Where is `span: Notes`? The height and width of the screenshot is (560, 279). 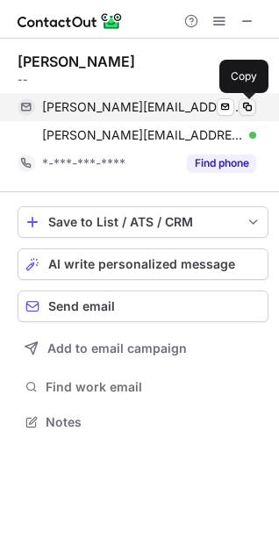 span: Notes is located at coordinates (154, 422).